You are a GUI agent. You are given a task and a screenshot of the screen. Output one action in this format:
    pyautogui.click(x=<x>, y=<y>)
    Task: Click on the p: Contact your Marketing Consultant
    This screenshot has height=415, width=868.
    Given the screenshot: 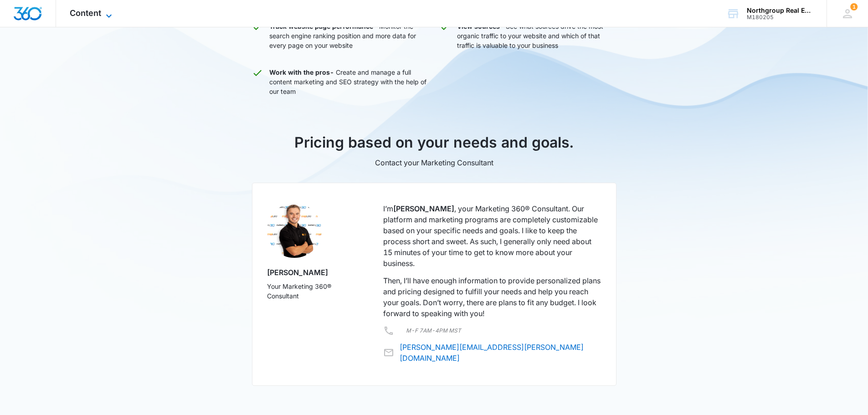 What is the action you would take?
    pyautogui.click(x=434, y=162)
    